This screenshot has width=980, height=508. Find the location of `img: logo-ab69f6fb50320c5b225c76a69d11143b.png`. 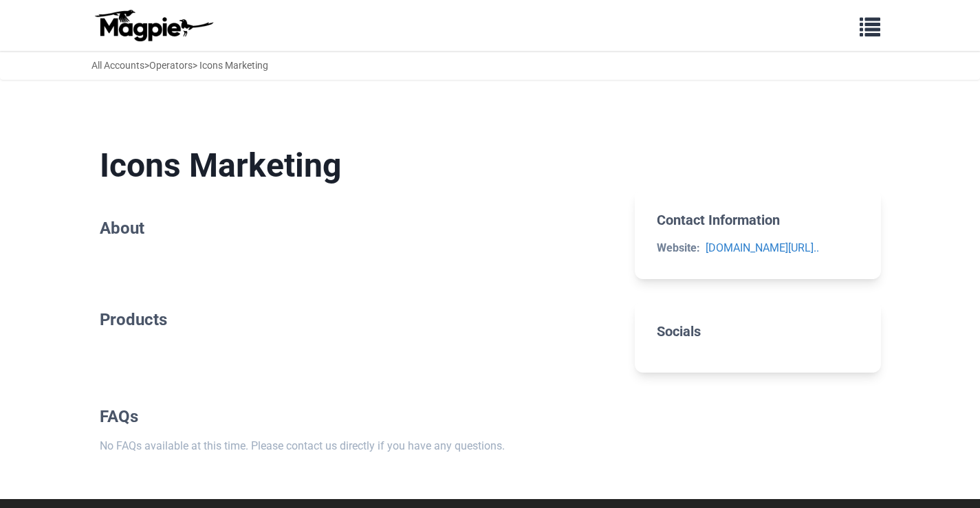

img: logo-ab69f6fb50320c5b225c76a69d11143b.png is located at coordinates (154, 26).